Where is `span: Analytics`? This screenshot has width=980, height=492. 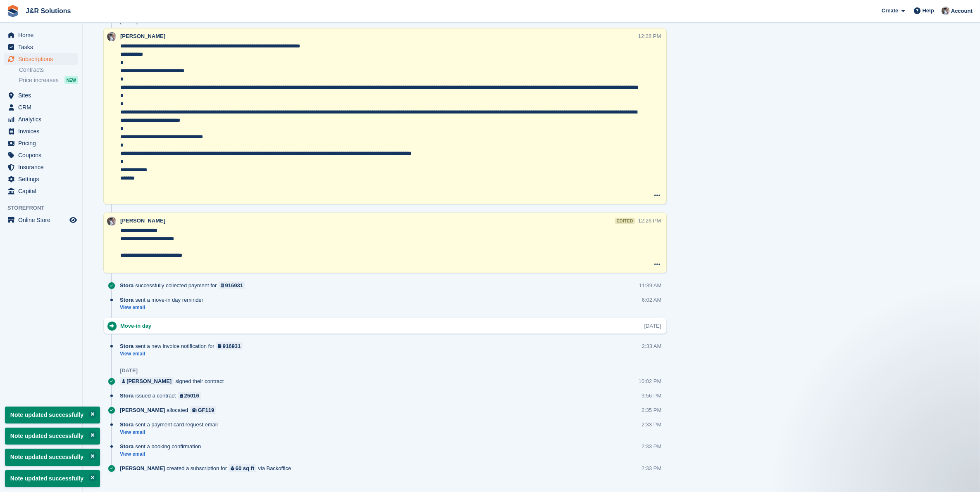
span: Analytics is located at coordinates (43, 119).